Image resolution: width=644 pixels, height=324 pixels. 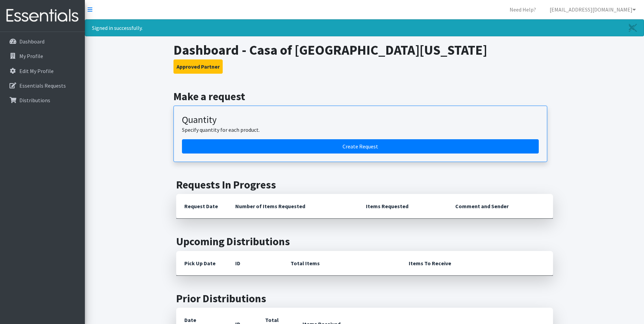 I want to click on a: Essentials Requests, so click(x=42, y=85).